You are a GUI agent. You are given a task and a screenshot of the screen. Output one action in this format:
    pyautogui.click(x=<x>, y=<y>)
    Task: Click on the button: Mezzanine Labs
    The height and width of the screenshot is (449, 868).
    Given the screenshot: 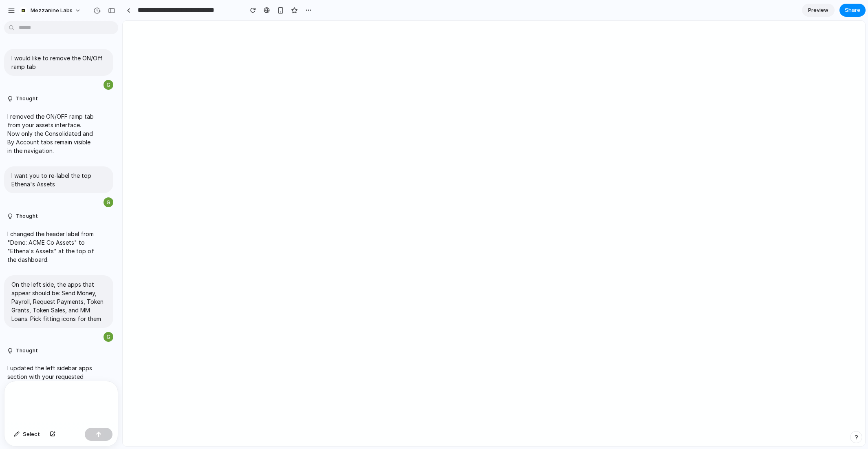 What is the action you would take?
    pyautogui.click(x=51, y=10)
    